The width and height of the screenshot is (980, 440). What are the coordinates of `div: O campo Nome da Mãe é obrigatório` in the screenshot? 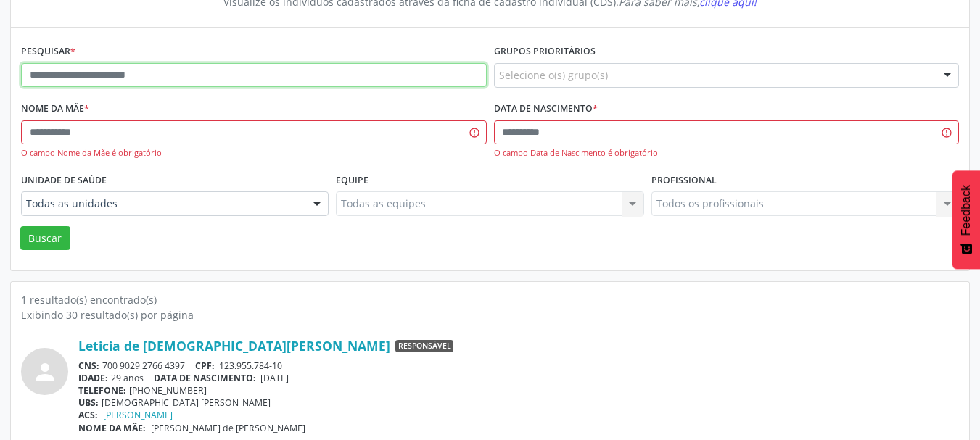 It's located at (254, 153).